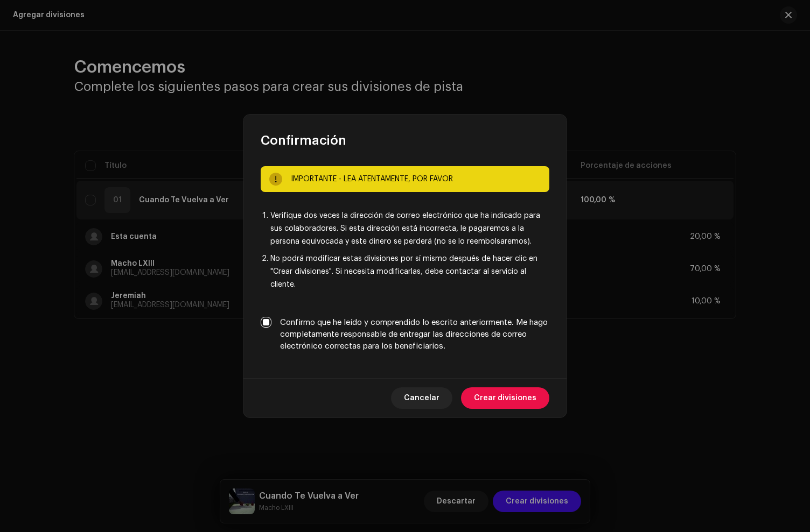 Image resolution: width=810 pixels, height=532 pixels. I want to click on button: Cancelar, so click(422, 398).